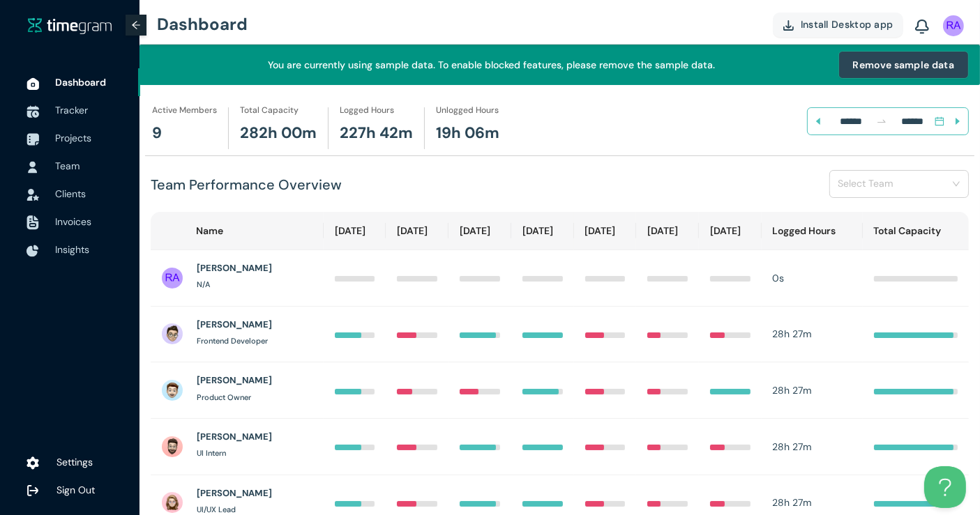 Image resolution: width=980 pixels, height=515 pixels. Describe the element at coordinates (71, 110) in the screenshot. I see `span: Tracker` at that location.